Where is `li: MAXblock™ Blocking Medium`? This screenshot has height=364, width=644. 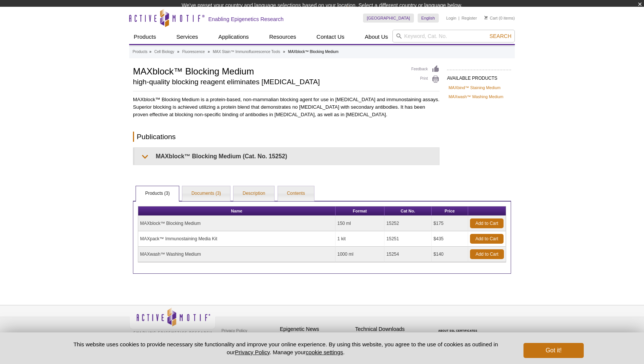 li: MAXblock™ Blocking Medium is located at coordinates (313, 52).